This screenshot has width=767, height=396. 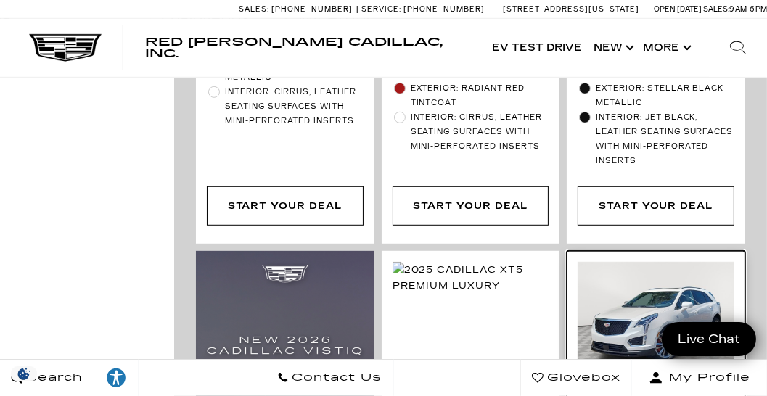 I want to click on span: Contact Us, so click(x=335, y=378).